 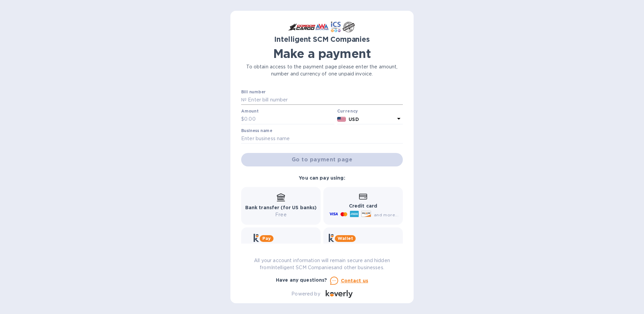 I want to click on b: Have any questions?, so click(x=302, y=280).